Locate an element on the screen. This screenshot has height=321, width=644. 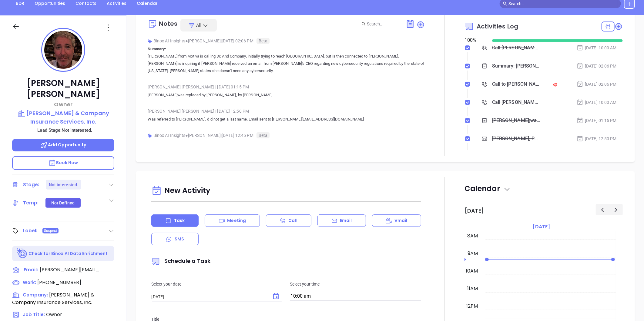
span: All is located at coordinates (198, 25).